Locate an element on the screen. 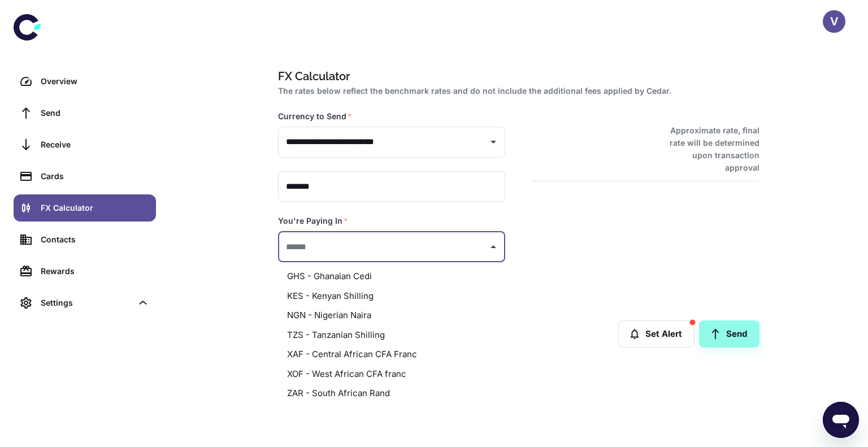  label: You're Paying In is located at coordinates (314, 221).